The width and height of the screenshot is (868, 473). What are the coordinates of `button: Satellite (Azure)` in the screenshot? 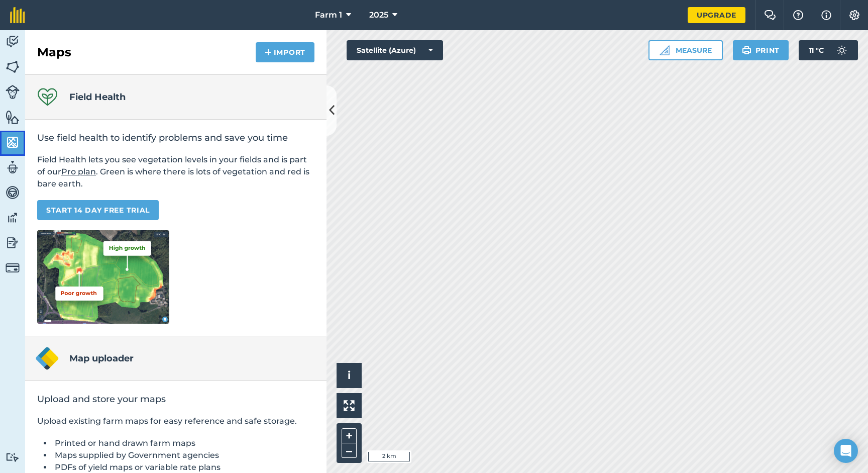 It's located at (395, 50).